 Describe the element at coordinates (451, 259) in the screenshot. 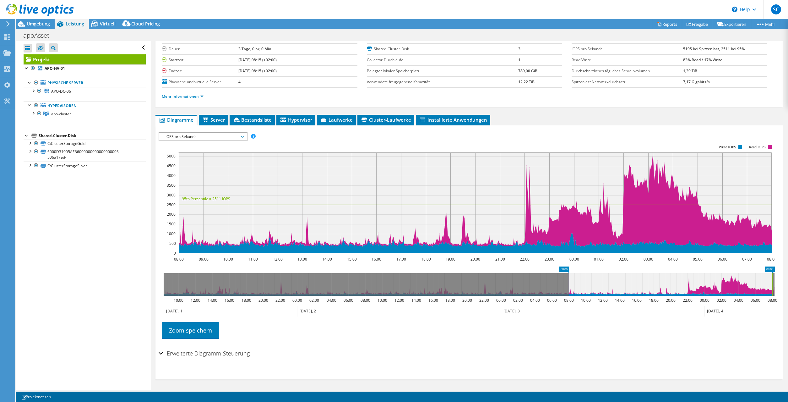

I see `text: 19:00` at that location.